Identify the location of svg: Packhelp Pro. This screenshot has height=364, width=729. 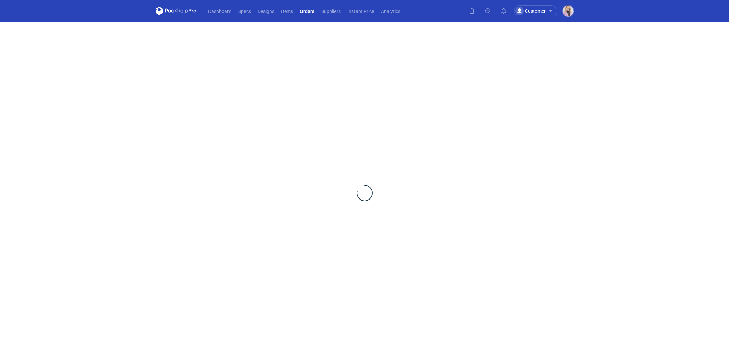
(176, 11).